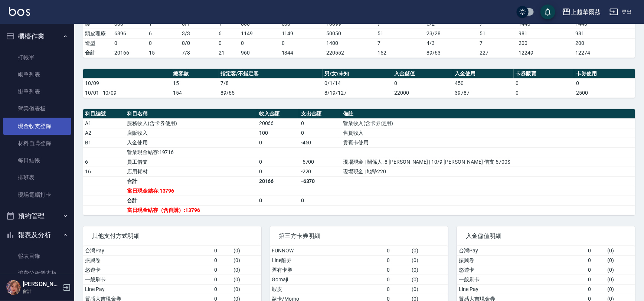  What do you see at coordinates (37, 256) in the screenshot?
I see `a: 報表目錄` at bounding box center [37, 256].